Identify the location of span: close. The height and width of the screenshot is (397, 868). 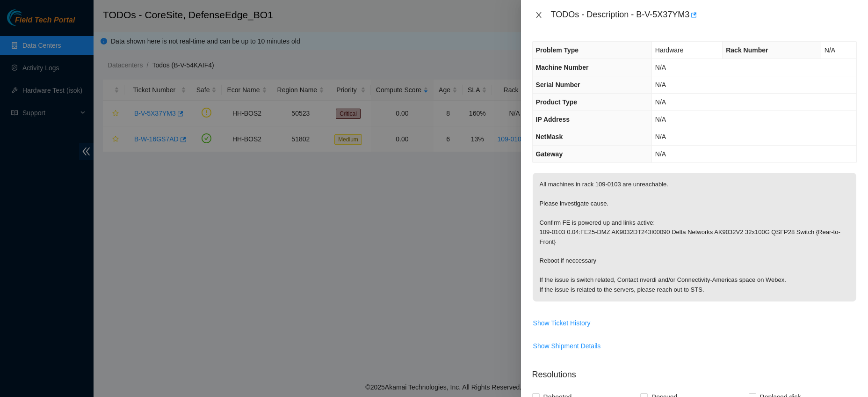
(539, 15).